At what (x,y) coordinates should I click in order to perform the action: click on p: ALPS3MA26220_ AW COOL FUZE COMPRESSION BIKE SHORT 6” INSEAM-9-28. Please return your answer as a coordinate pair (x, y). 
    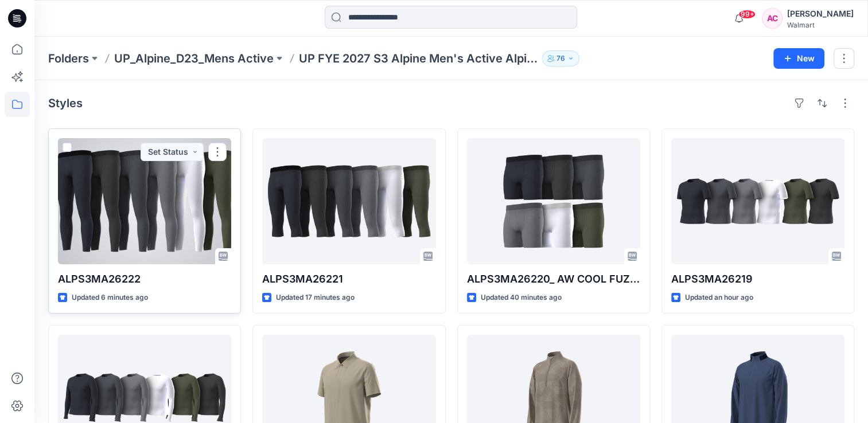
    Looking at the image, I should click on (553, 279).